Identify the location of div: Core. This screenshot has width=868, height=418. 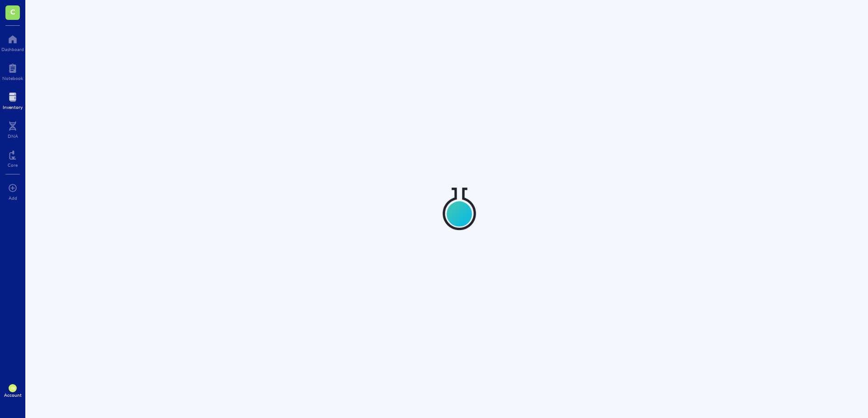
(13, 165).